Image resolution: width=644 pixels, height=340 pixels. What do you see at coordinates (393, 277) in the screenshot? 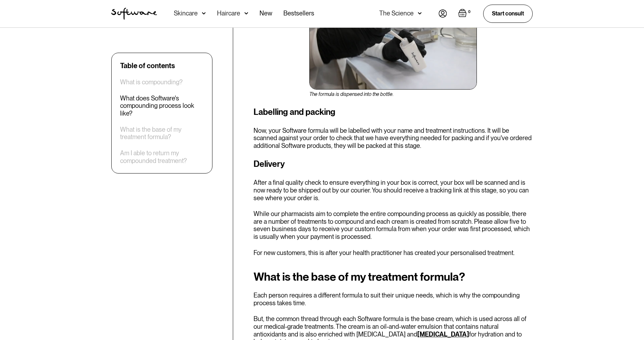
I see `h2: What is the base of my treatment formula?` at bounding box center [393, 277].